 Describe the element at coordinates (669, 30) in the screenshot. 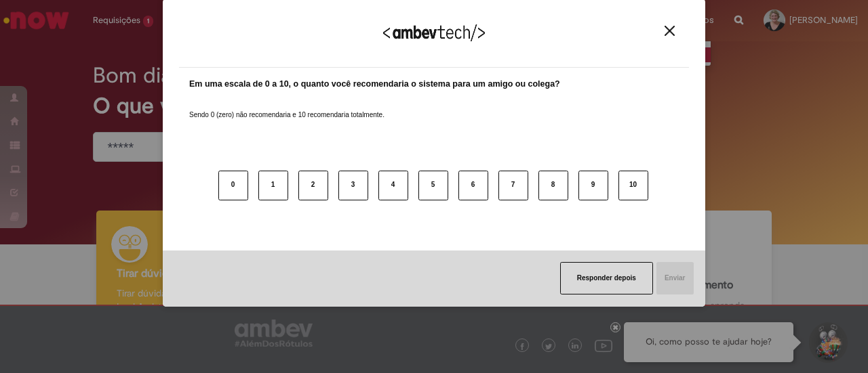

I see `img: Close` at that location.